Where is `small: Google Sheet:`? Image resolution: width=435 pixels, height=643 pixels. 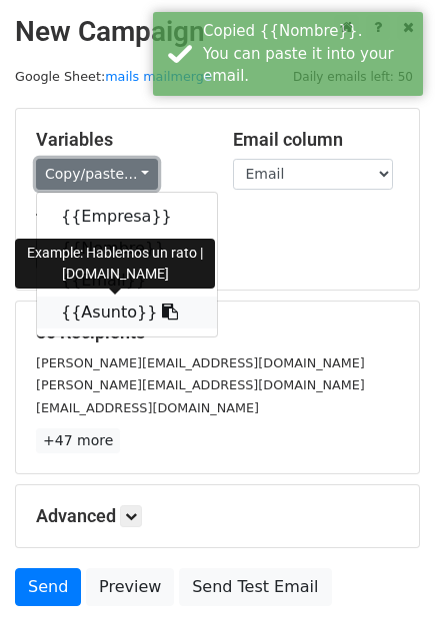
small: Google Sheet: is located at coordinates (113, 76).